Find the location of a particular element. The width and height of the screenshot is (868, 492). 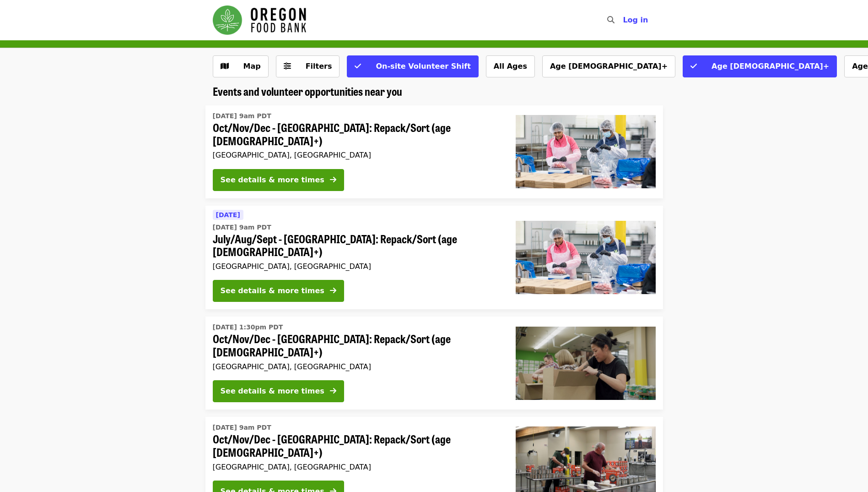

input: Search is located at coordinates (624, 20).